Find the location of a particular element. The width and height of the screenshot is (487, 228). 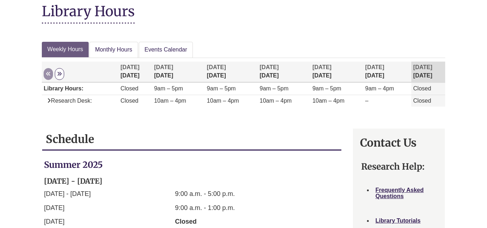

h1: Contact Us is located at coordinates (398, 143).